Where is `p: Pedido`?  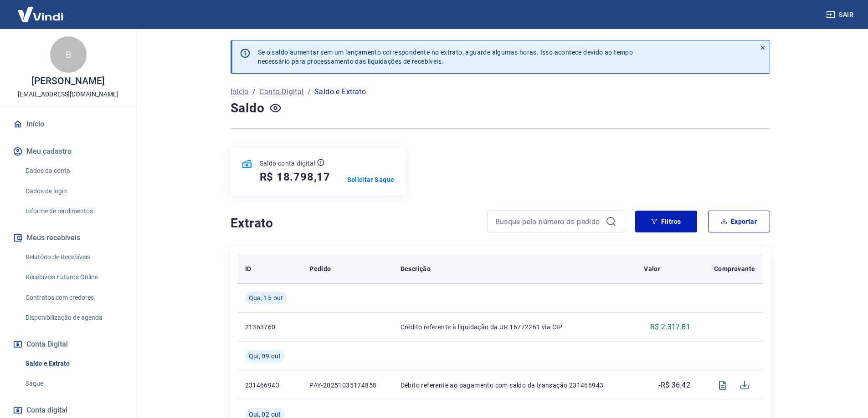 p: Pedido is located at coordinates (320, 269).